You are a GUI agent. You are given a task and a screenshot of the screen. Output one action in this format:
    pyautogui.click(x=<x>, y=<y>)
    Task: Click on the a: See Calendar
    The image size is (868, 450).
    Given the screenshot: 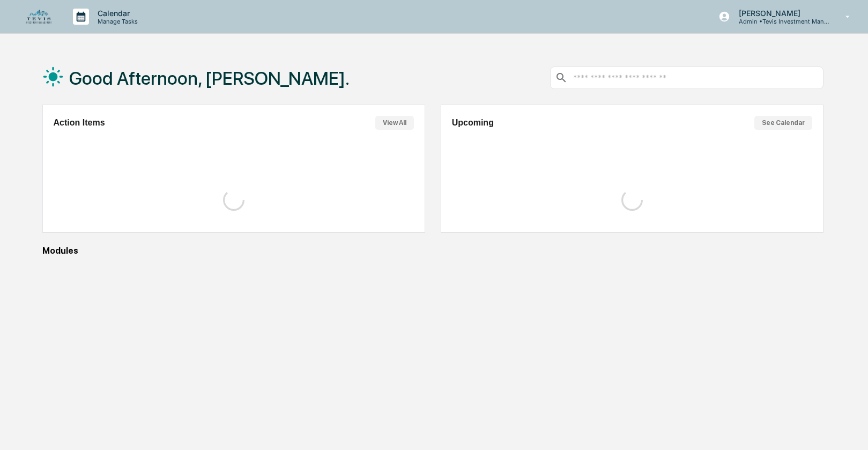 What is the action you would take?
    pyautogui.click(x=784, y=123)
    